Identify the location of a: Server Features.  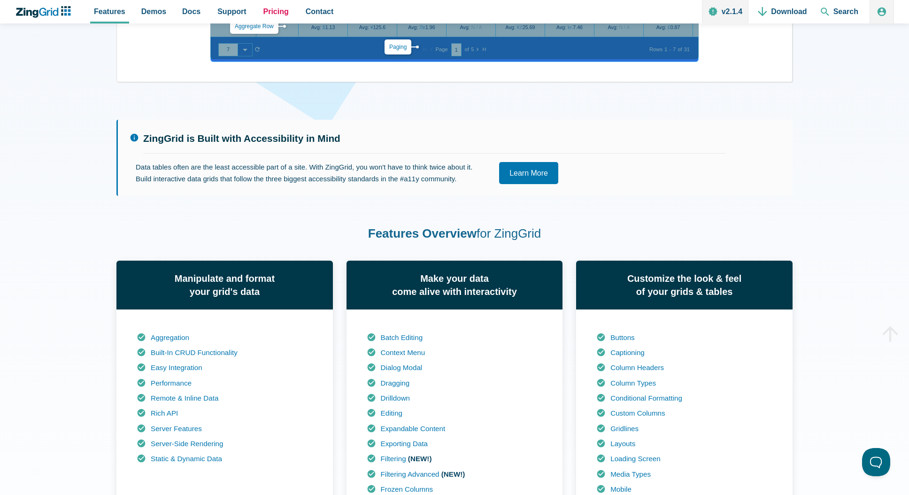
(176, 428).